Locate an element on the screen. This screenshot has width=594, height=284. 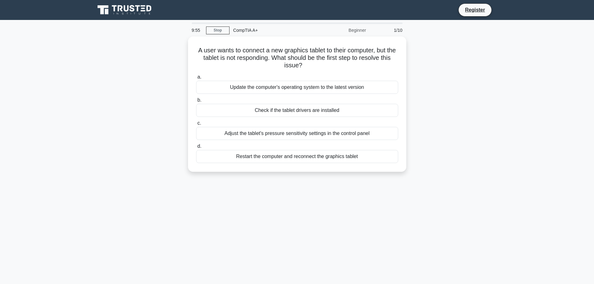
div: 1/10 is located at coordinates (388, 30).